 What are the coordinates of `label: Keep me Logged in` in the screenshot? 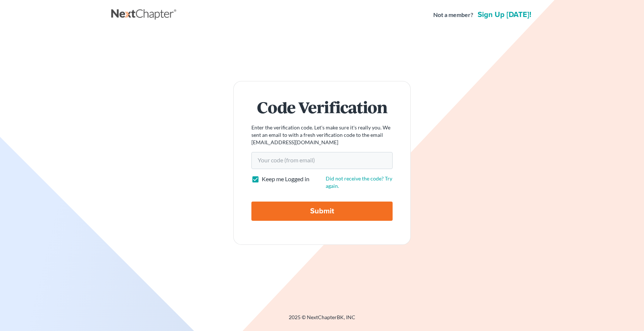 It's located at (285, 179).